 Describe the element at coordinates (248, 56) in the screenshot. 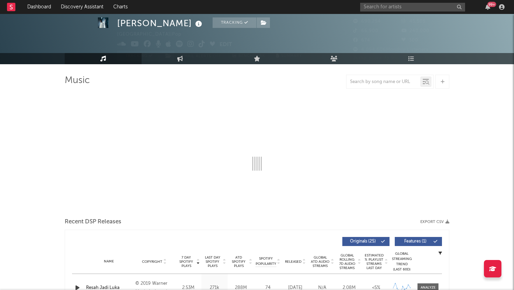

I see `a: Benchmark` at that location.